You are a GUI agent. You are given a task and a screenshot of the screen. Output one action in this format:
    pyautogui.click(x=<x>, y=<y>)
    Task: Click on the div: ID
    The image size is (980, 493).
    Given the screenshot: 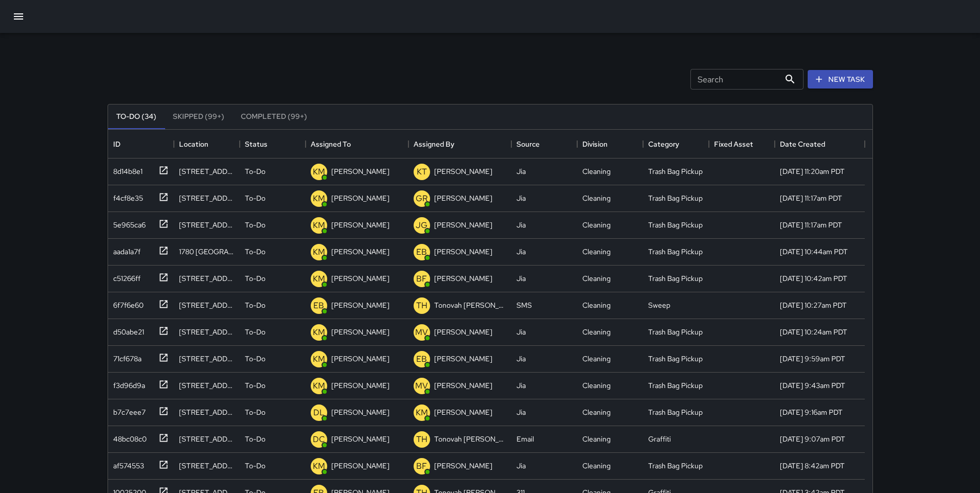 What is the action you would take?
    pyautogui.click(x=117, y=144)
    